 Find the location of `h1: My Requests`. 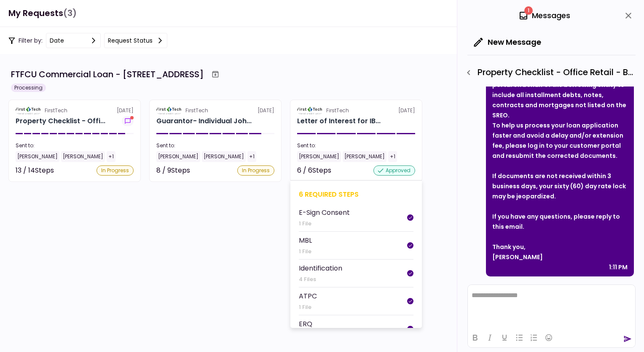

h1: My Requests is located at coordinates (42, 13).